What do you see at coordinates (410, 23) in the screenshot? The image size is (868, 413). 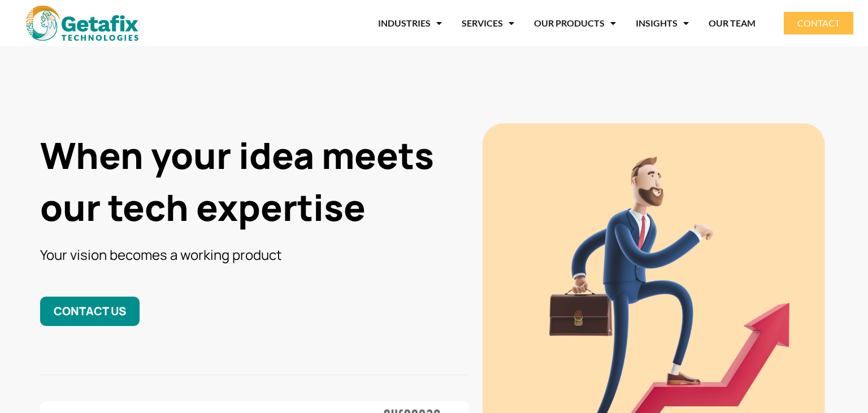 I see `a: INDUSTRIES` at bounding box center [410, 23].